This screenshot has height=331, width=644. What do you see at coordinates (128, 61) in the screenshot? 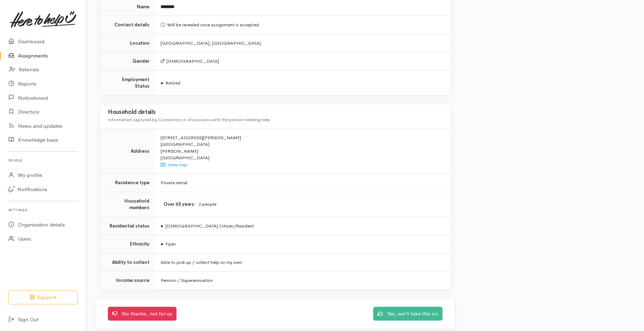
I see `td: Gender` at bounding box center [128, 61].